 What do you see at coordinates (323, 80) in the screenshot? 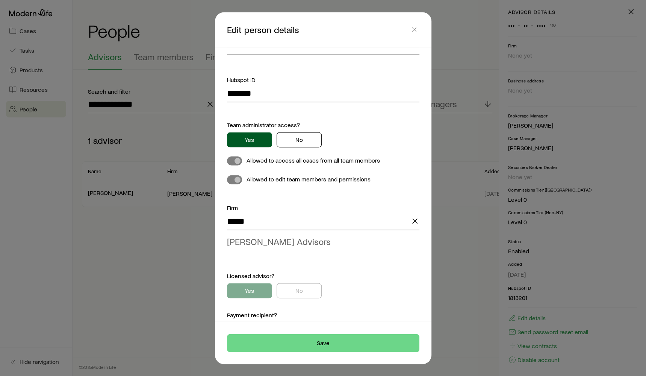
I see `div: Hubspot ID` at bounding box center [323, 80].